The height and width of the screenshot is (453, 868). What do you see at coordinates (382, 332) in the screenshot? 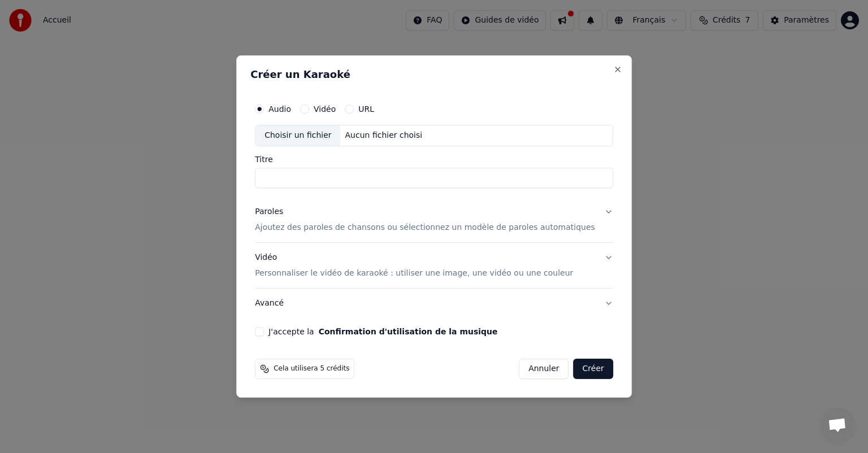
I see `label: J'accepte la` at bounding box center [382, 332].